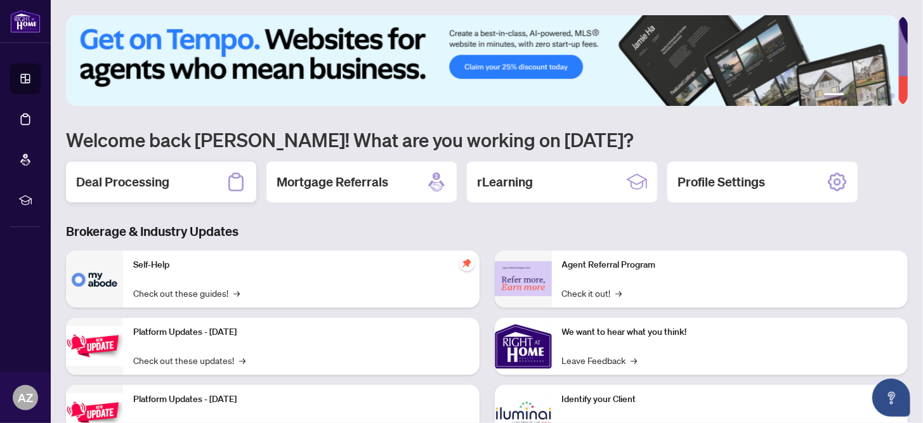 The image size is (923, 423). I want to click on span: AZ, so click(25, 398).